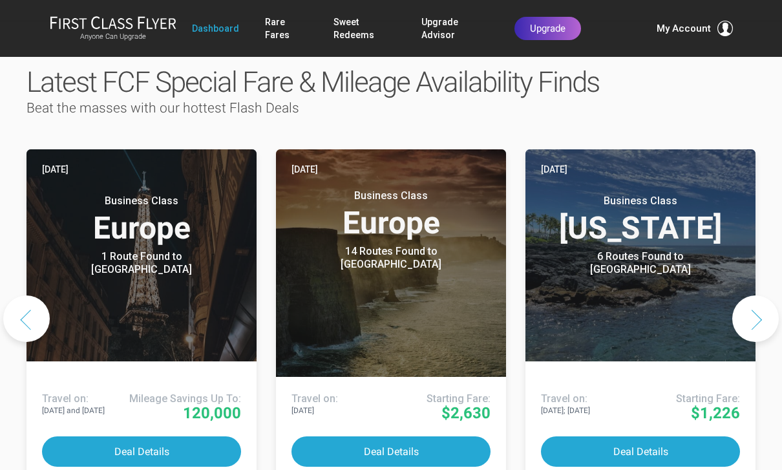  I want to click on span: My Account, so click(684, 28).